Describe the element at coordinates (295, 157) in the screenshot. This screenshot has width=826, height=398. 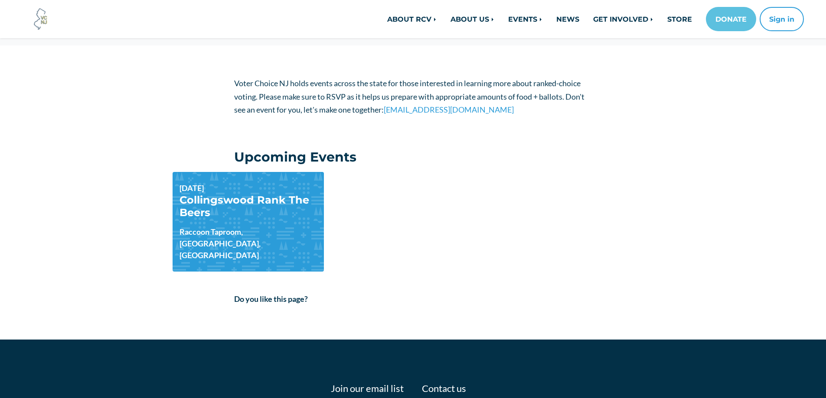
I see `h3: Upcoming Events` at that location.